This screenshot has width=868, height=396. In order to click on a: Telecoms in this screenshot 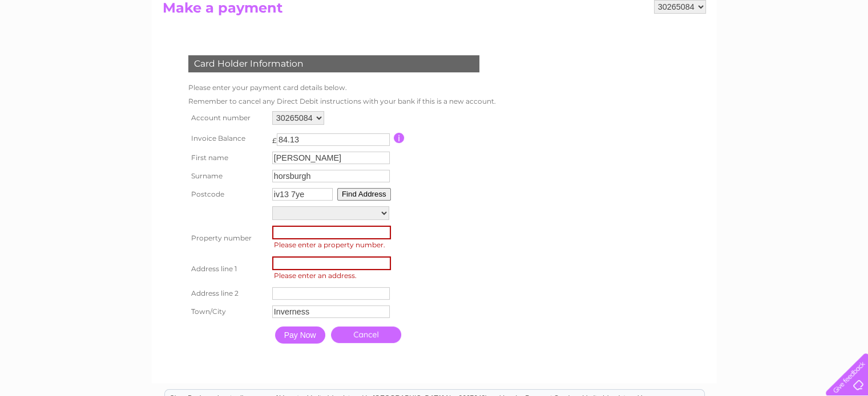, I will do `click(745, 53)`.